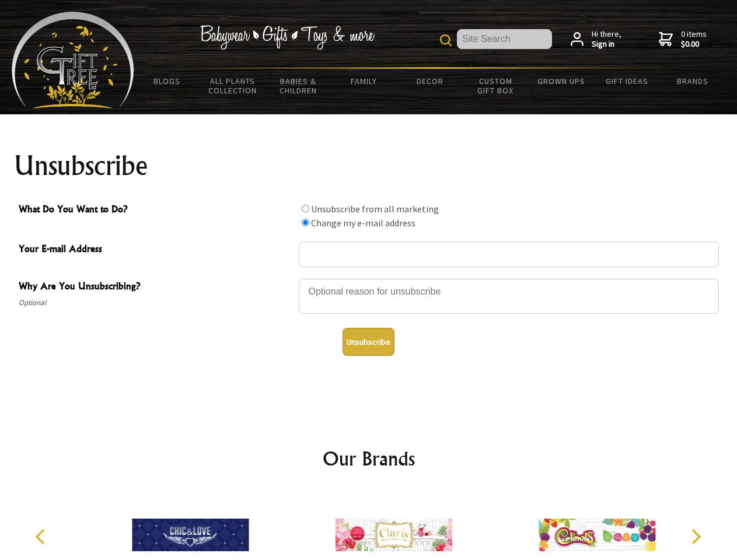  Describe the element at coordinates (509, 255) in the screenshot. I see `input: Your E-mail Address` at that location.